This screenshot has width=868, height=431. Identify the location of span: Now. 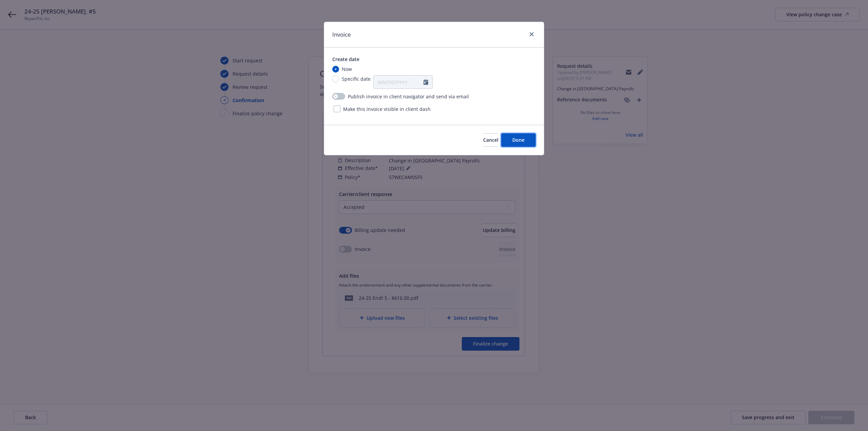
(347, 69).